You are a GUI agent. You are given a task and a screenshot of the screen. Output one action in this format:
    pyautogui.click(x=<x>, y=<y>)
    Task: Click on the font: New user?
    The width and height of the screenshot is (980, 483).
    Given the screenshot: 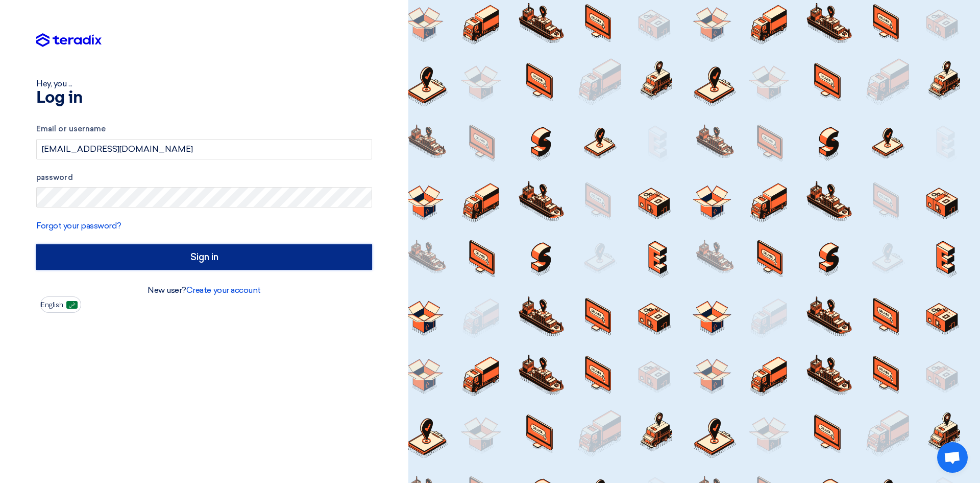 What is the action you would take?
    pyautogui.click(x=167, y=290)
    